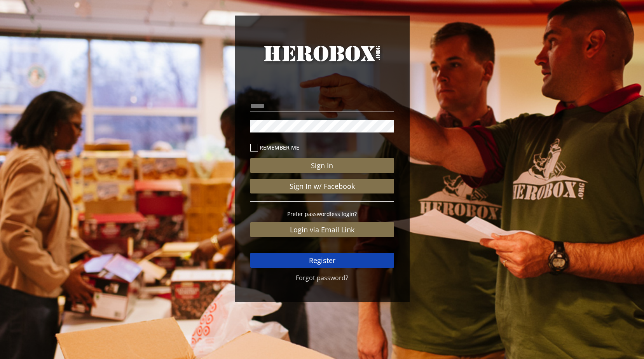 Image resolution: width=644 pixels, height=359 pixels. What do you see at coordinates (322, 278) in the screenshot?
I see `a: Forgot password?` at bounding box center [322, 278].